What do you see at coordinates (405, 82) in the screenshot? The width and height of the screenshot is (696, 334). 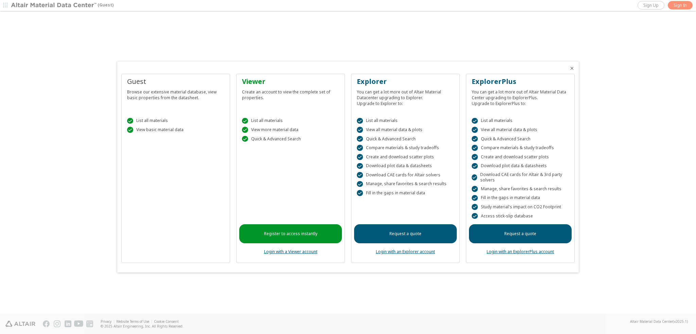 I see `div: Explorer` at bounding box center [405, 82].